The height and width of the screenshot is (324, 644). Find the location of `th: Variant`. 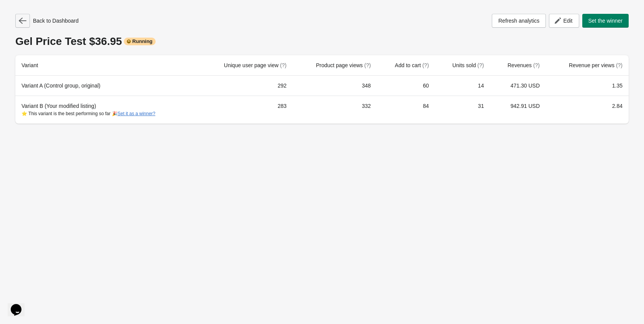

th: Variant is located at coordinates (107, 65).